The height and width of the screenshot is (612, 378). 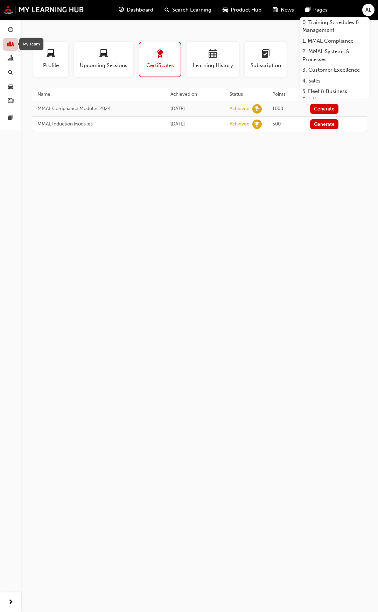 I want to click on a: 5. Fleet & Business Solutions, so click(x=334, y=95).